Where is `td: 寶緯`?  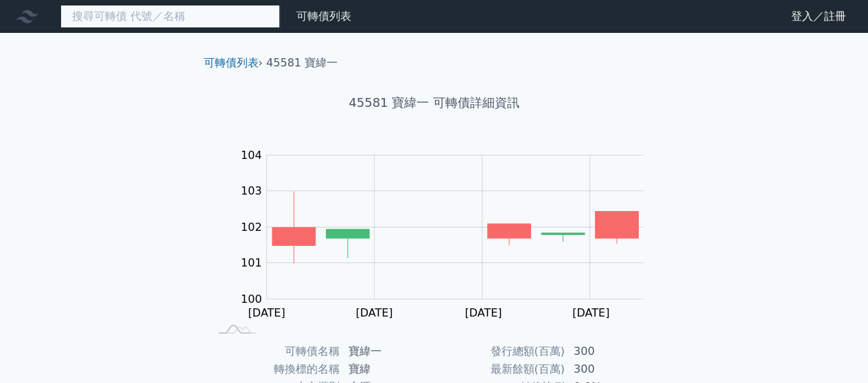 td: 寶緯 is located at coordinates (387, 370).